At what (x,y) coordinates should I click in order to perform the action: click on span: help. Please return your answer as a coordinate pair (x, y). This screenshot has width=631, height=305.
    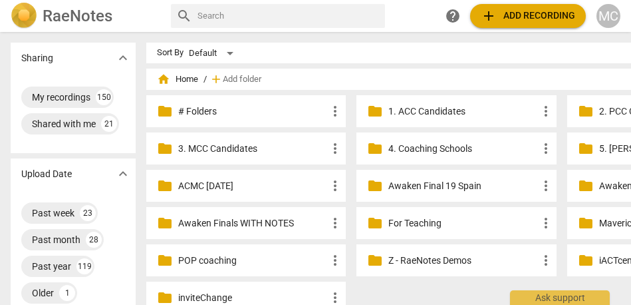
    Looking at the image, I should click on (453, 16).